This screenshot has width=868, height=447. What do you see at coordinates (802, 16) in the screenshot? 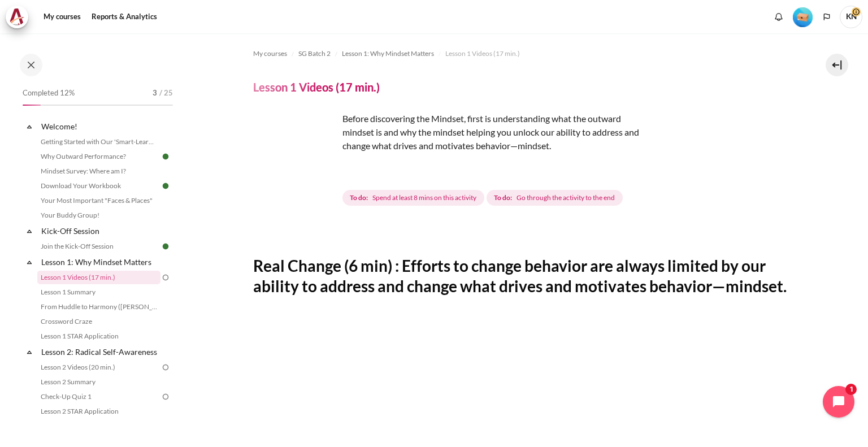
I see `a: Level #1` at bounding box center [802, 16].